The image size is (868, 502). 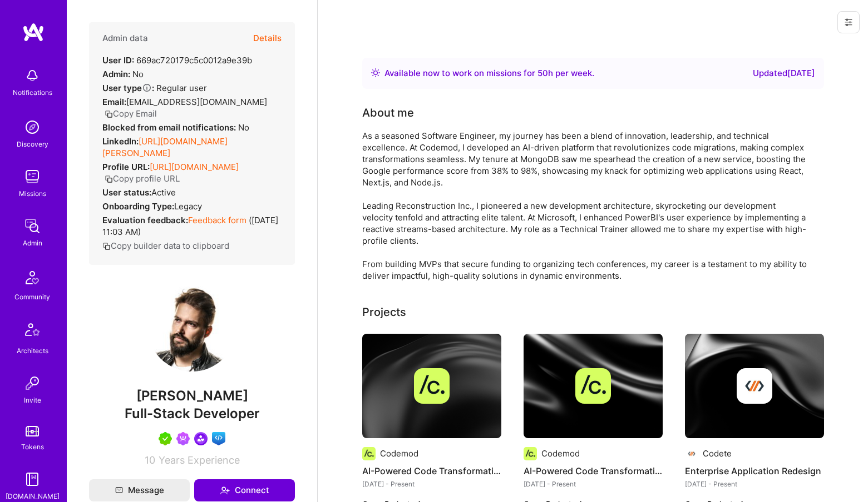 What do you see at coordinates (219, 439) in the screenshot?
I see `img: Front-end guild` at bounding box center [219, 439].